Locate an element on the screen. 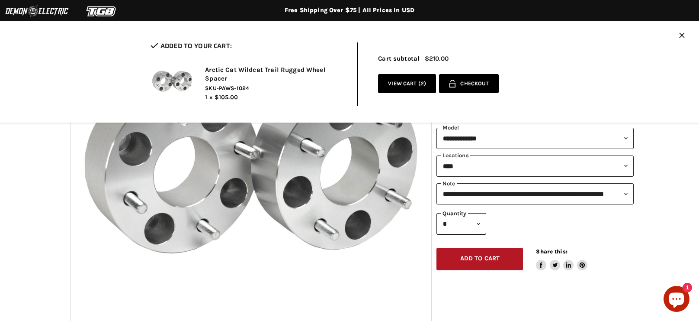  span: Share this: is located at coordinates (552, 251).